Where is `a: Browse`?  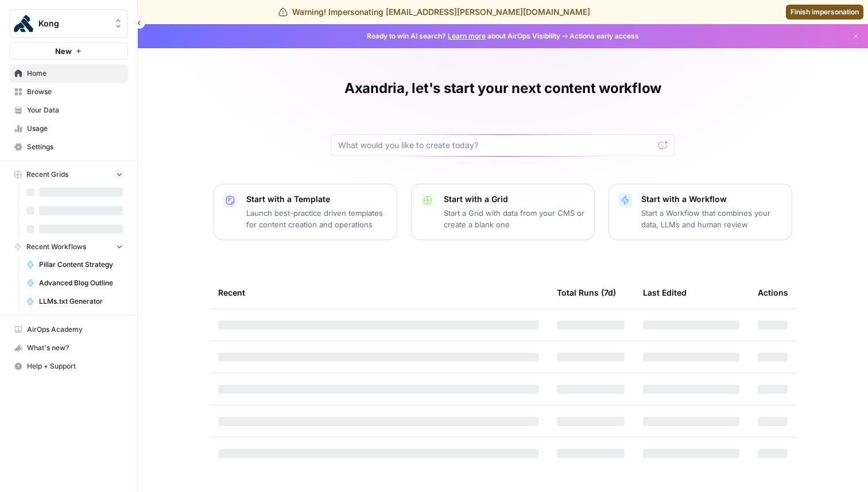 a: Browse is located at coordinates (68, 92).